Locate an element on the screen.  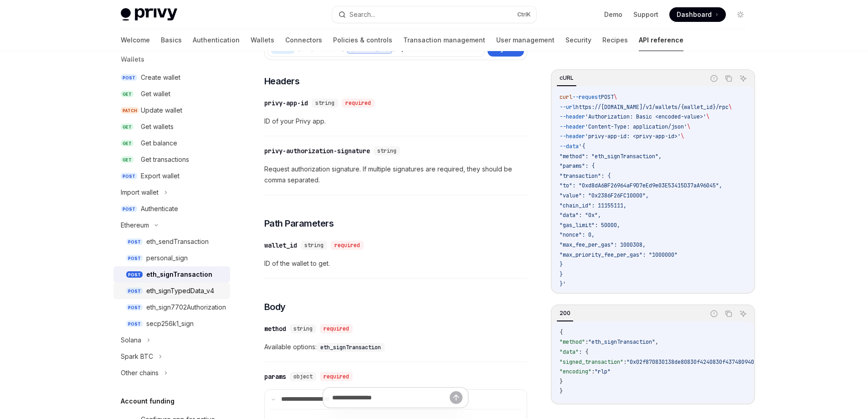
span: Request authorization signature. If multiple signatures are required, they should be comma separa... is located at coordinates (395, 175).